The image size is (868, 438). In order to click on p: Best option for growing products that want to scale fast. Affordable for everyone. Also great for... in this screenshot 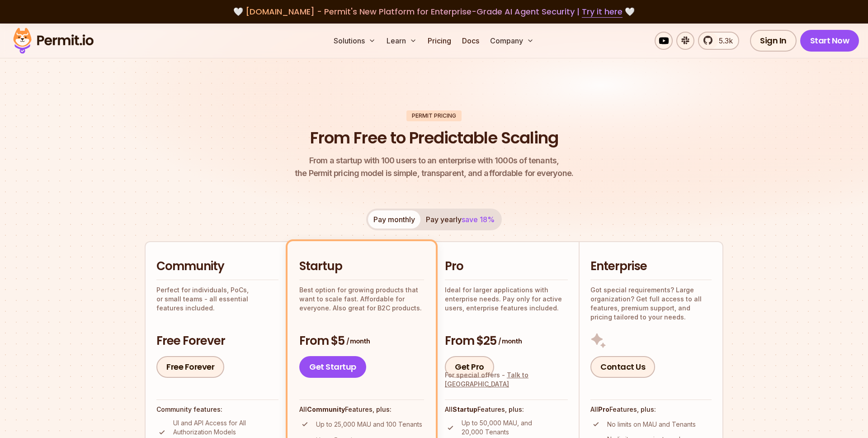, I will do `click(362, 299)`.